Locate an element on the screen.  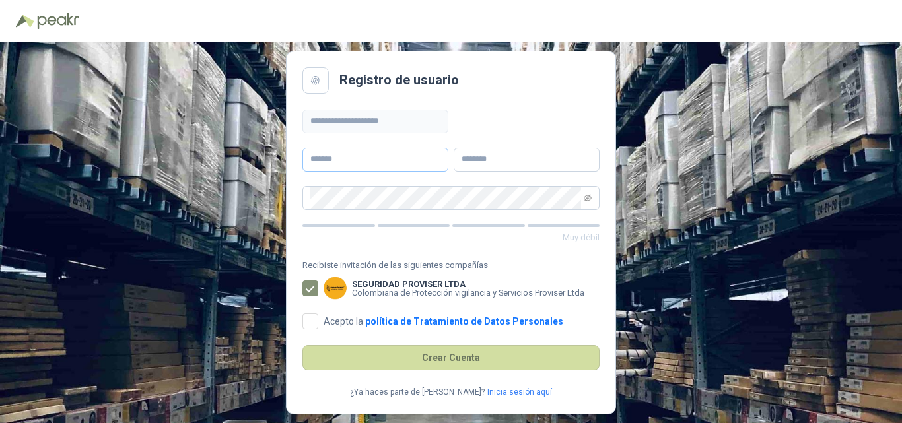
img: Peakr is located at coordinates (58, 21).